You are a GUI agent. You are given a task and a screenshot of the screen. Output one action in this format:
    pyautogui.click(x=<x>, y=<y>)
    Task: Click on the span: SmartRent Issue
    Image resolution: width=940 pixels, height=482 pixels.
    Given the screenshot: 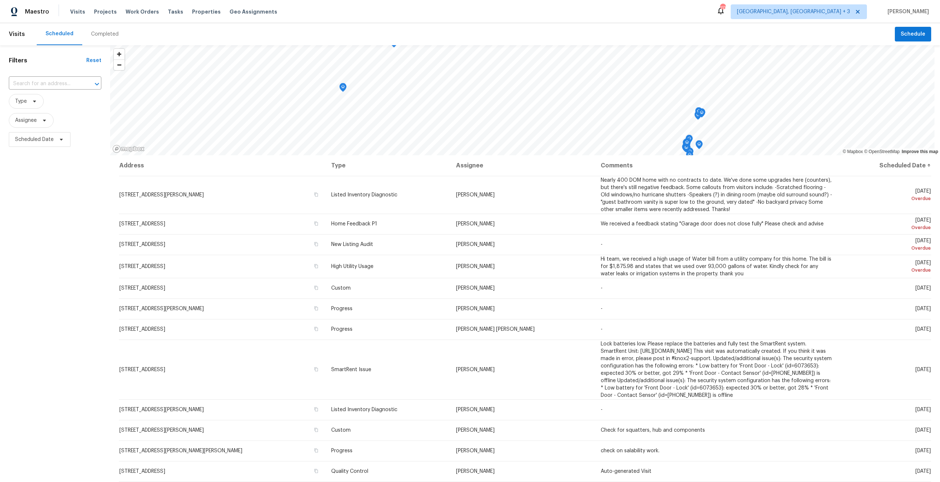 What is the action you would take?
    pyautogui.click(x=351, y=370)
    